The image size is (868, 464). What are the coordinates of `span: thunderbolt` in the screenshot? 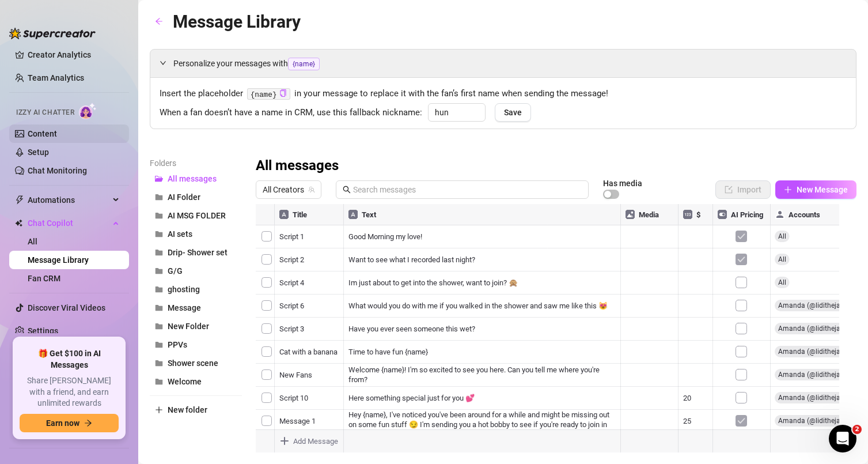 It's located at (19, 200).